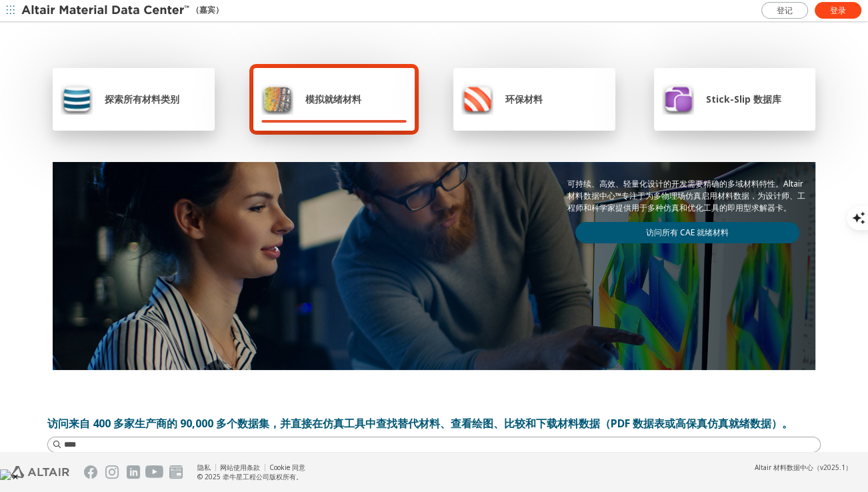  I want to click on a: 隐私, so click(204, 467).